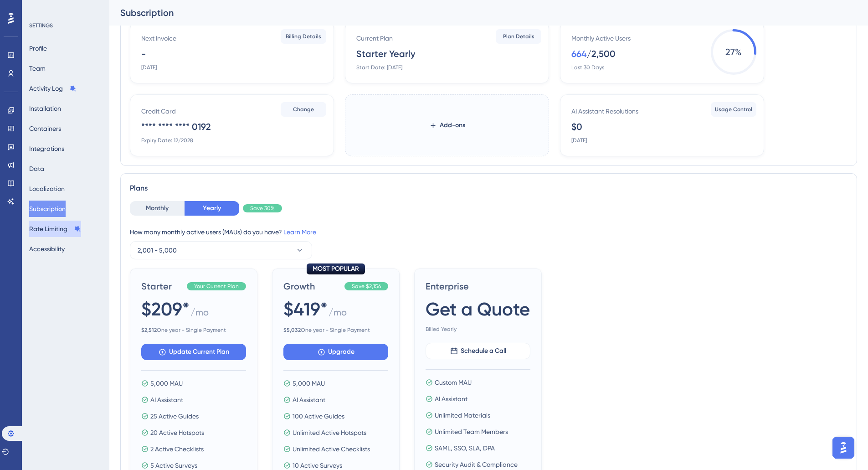 This screenshot has height=470, width=868. I want to click on span: Growth, so click(312, 286).